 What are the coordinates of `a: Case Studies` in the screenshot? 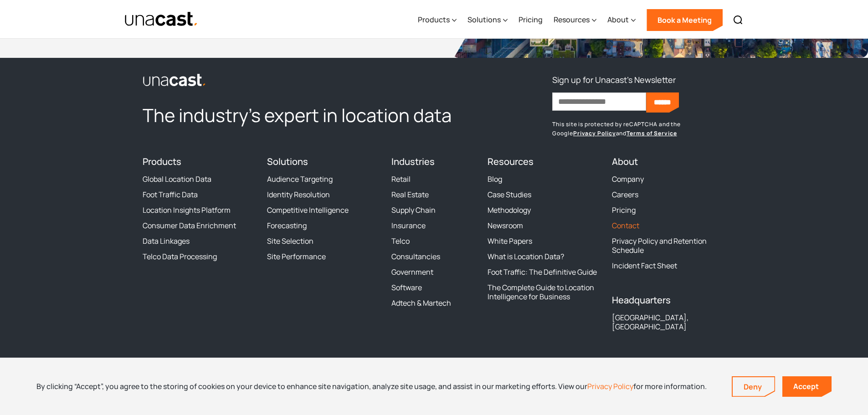 It's located at (509, 195).